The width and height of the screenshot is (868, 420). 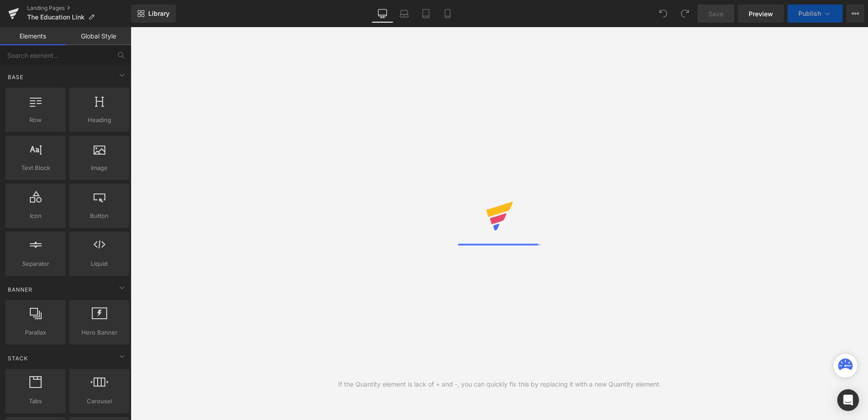 What do you see at coordinates (153, 14) in the screenshot?
I see `a: New Library` at bounding box center [153, 14].